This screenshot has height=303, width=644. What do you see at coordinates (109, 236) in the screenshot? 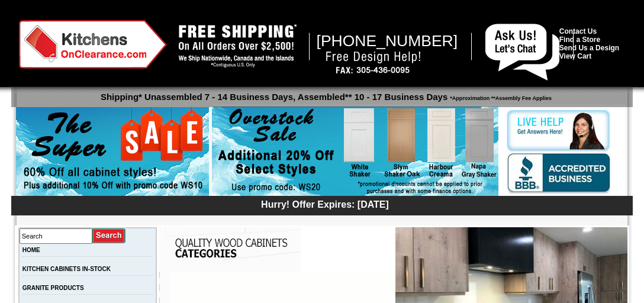
I see `input: Submit` at bounding box center [109, 236].